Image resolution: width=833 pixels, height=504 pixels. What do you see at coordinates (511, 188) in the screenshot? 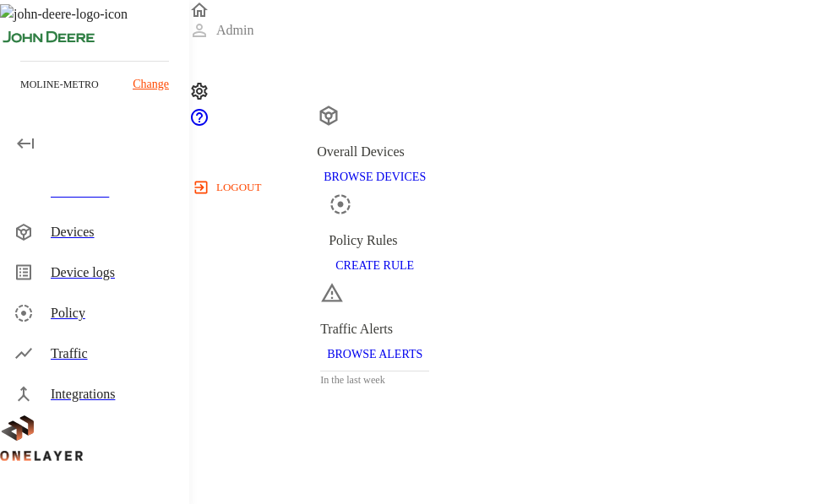
I see `a: logout` at bounding box center [511, 188].